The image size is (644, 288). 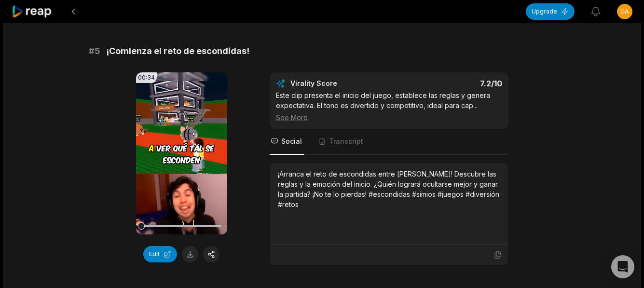 What do you see at coordinates (389, 106) in the screenshot?
I see `div: Este clip presenta el inicio del juego, establece las reglas y genera expectativa. El tono es div...` at bounding box center [389, 106].